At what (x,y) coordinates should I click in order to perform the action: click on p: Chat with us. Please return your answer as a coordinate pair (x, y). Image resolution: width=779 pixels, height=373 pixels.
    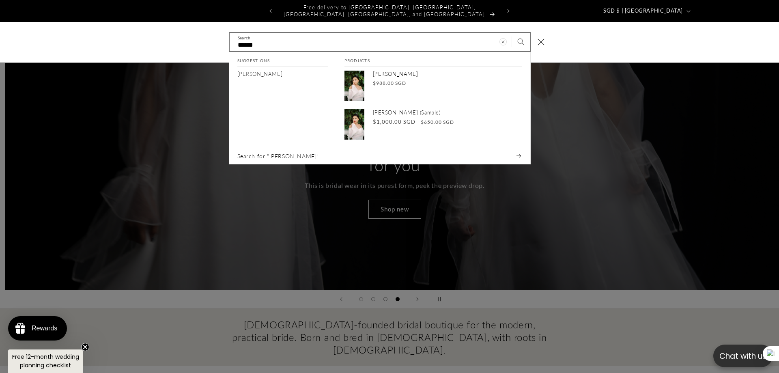
    Looking at the image, I should click on (743, 356).